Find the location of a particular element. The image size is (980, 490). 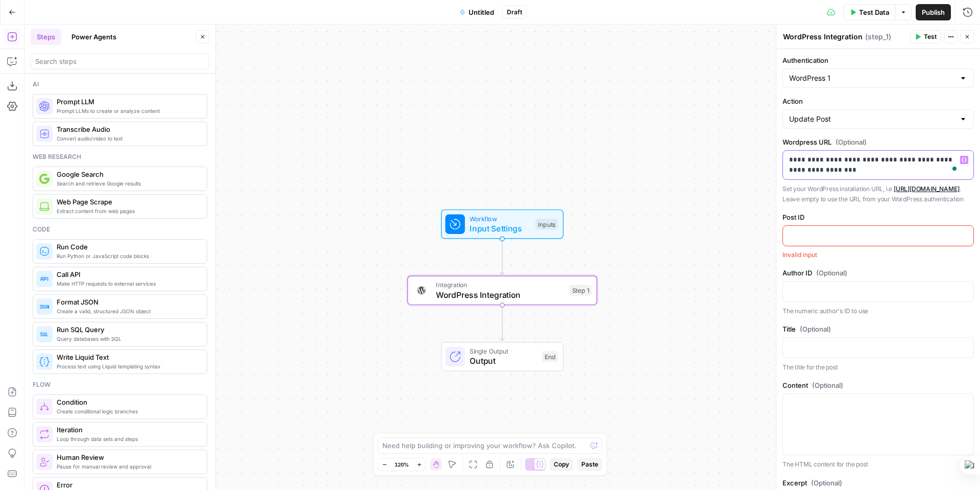

div: Single OutputOutputEnd is located at coordinates (502, 356).